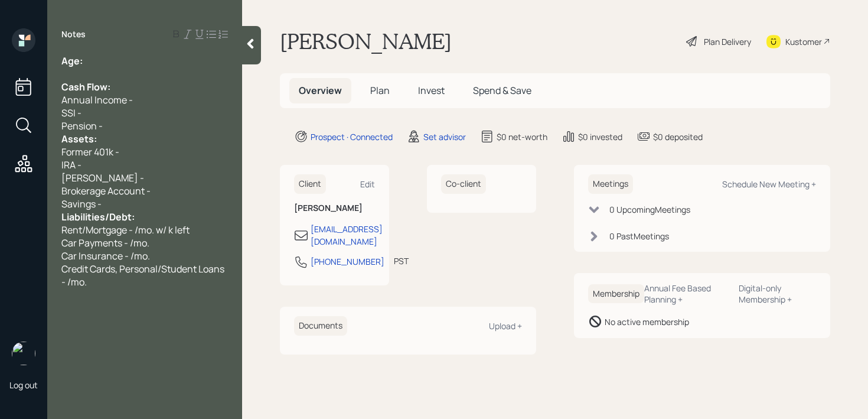 This screenshot has height=419, width=868. I want to click on span: Credit Cards, Personal/Student Loans - /mo., so click(143, 275).